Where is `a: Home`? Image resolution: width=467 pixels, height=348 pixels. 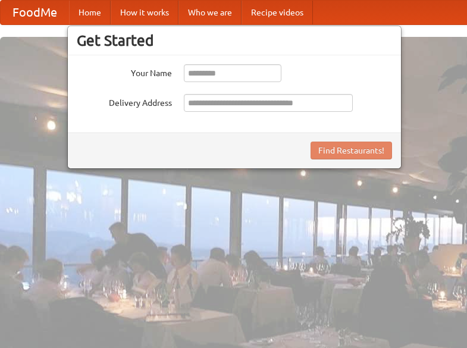
a: Home is located at coordinates (90, 12).